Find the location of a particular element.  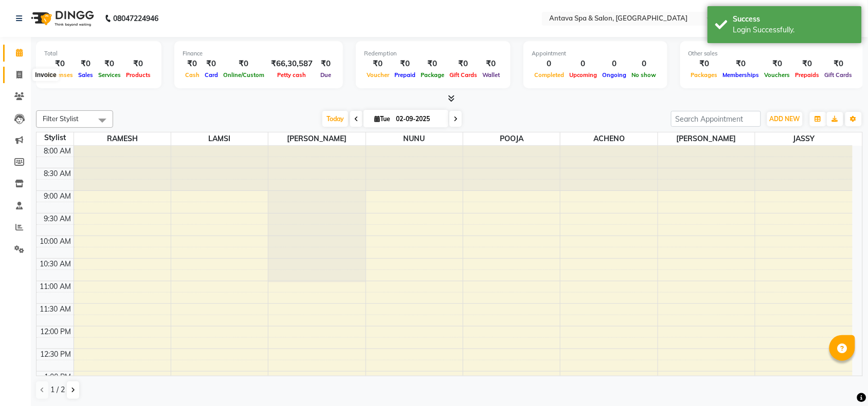

div: 10:30 AM is located at coordinates (56, 264).